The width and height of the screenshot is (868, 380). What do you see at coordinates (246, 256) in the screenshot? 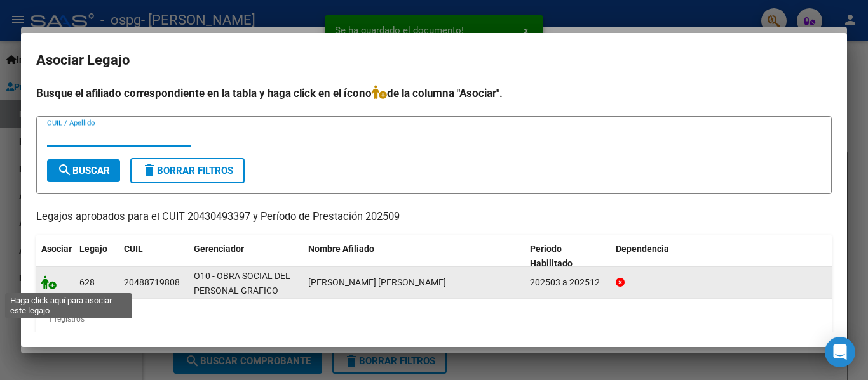
I see `datatable-header-cell: Gerenciador` at bounding box center [246, 256].